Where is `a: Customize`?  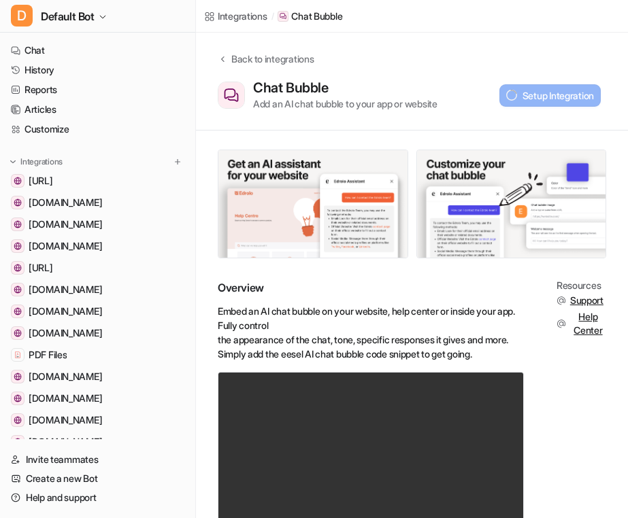 a: Customize is located at coordinates (97, 129).